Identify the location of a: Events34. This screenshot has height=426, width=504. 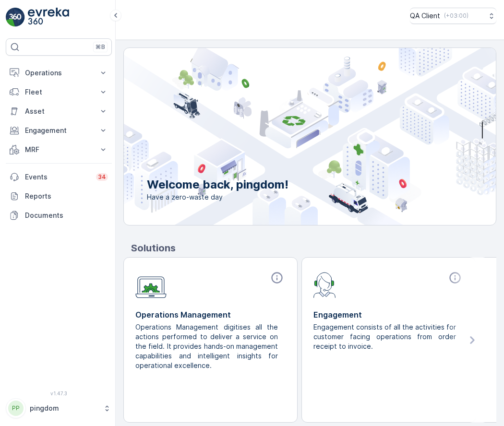
(59, 177).